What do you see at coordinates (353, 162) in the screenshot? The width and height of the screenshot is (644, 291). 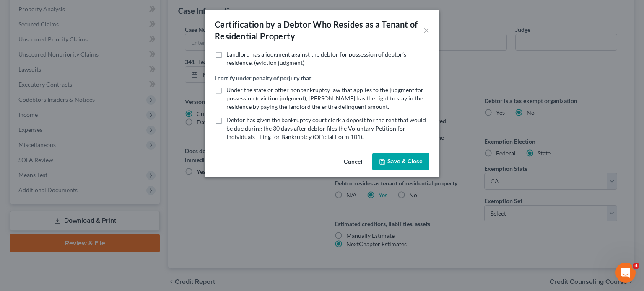 I see `button: Cancel` at bounding box center [353, 162].